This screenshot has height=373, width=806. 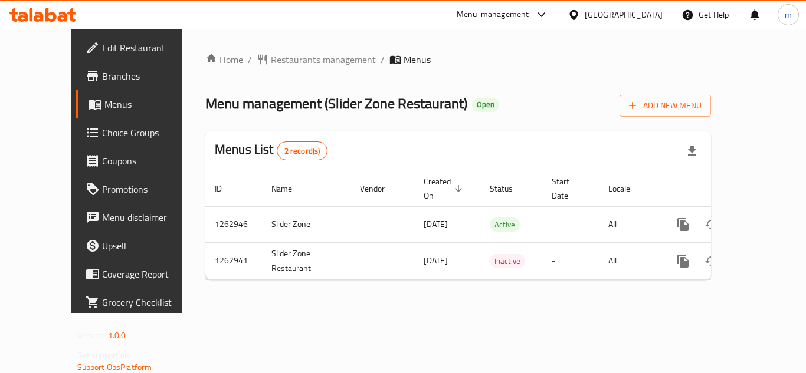 What do you see at coordinates (788, 15) in the screenshot?
I see `span: m` at bounding box center [788, 15].